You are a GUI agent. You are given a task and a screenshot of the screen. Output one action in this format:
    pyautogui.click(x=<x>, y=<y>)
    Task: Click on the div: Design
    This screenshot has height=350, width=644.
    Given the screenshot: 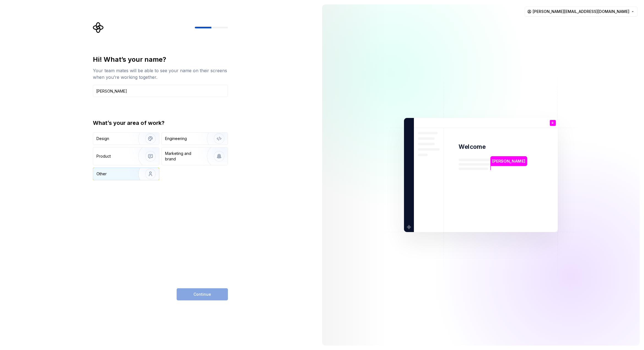 What is the action you would take?
    pyautogui.click(x=103, y=138)
    